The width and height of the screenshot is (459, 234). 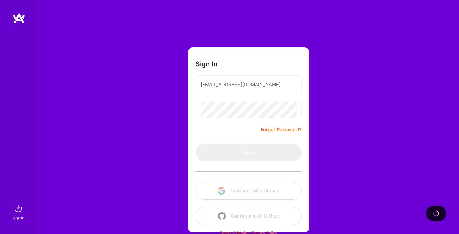 I want to click on h3: Sign In, so click(x=206, y=64).